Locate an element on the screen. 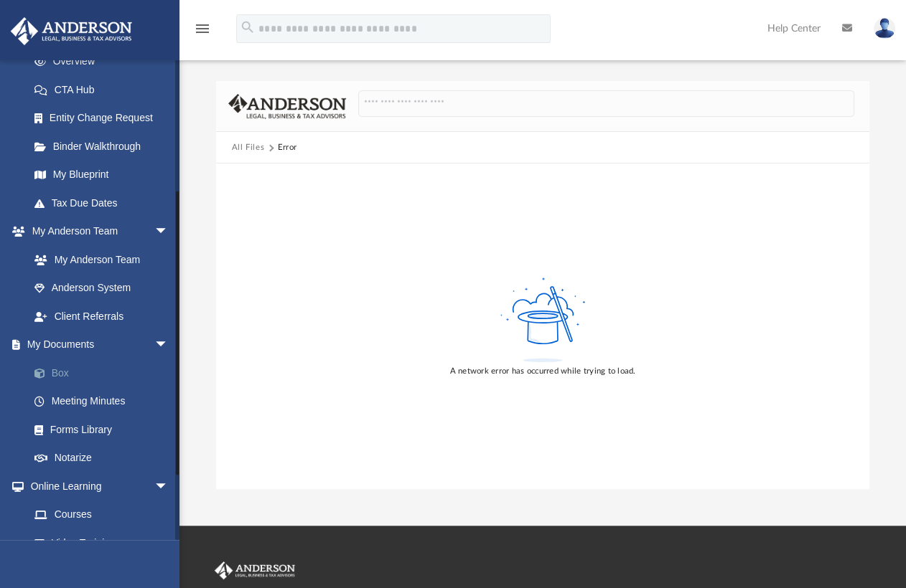 The image size is (906, 588). i: menu is located at coordinates (203, 29).